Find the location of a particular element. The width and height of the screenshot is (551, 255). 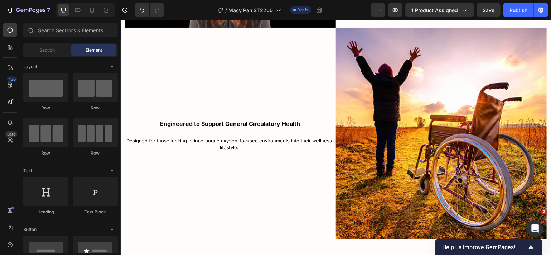

span: 2 is located at coordinates (545, 212).